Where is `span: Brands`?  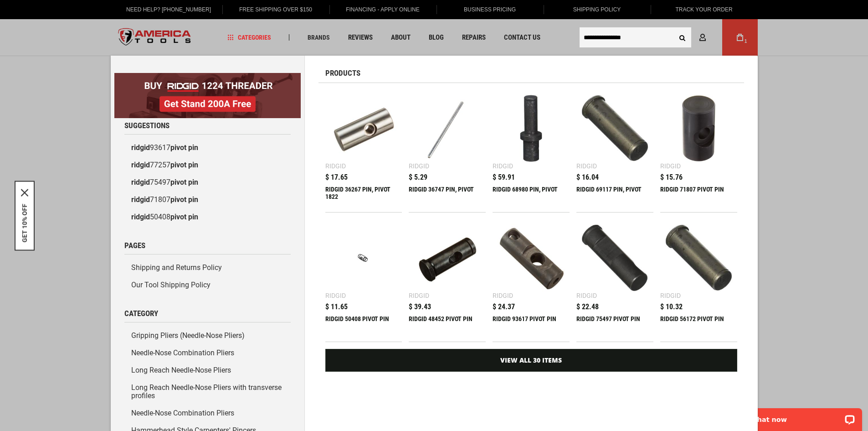 span: Brands is located at coordinates (319, 38).